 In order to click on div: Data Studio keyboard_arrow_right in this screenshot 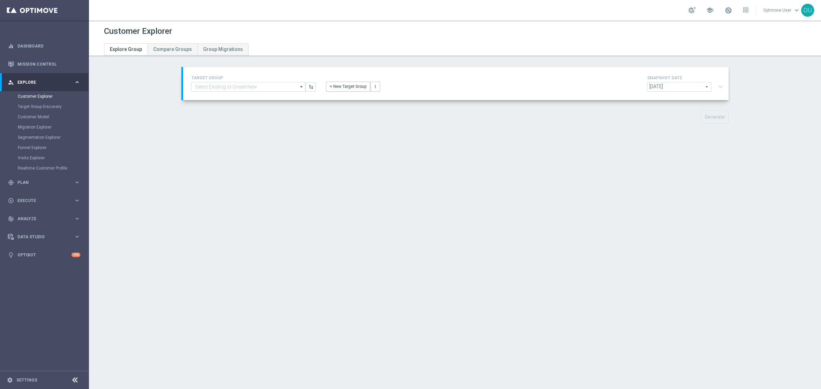, I will do `click(44, 237)`.